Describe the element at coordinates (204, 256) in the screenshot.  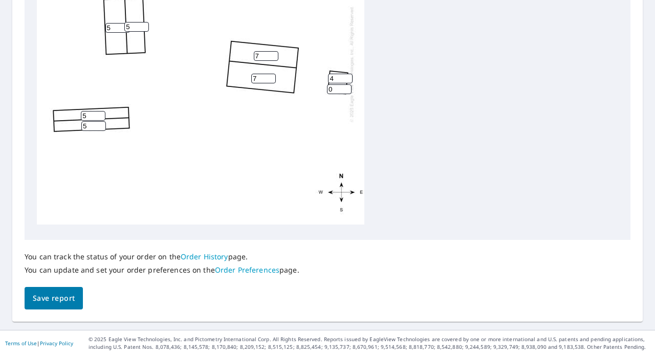
I see `a: Order History` at that location.